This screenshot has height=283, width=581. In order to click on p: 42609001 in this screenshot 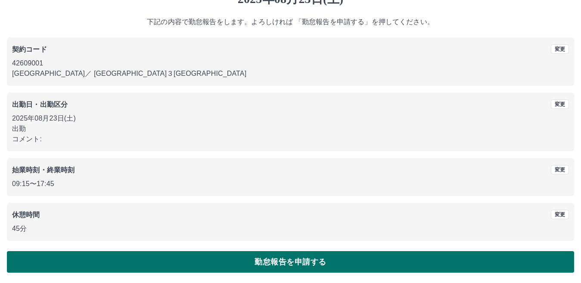, I will do `click(290, 63)`.